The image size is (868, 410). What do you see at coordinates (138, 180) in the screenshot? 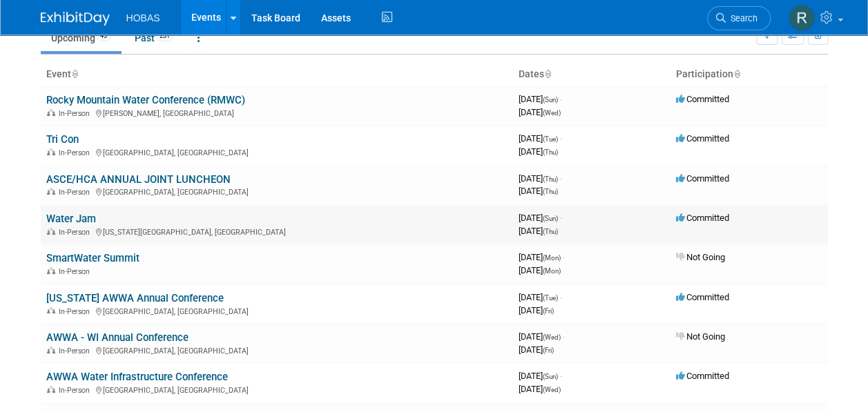
I see `a: ASCE/HCA ANNUAL JOINT LUNCHEON` at bounding box center [138, 180].